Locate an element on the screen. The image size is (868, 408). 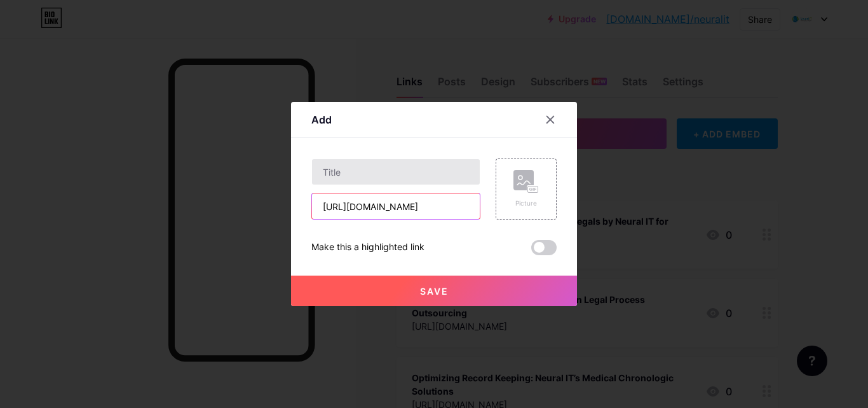
span: Save is located at coordinates (434, 291).